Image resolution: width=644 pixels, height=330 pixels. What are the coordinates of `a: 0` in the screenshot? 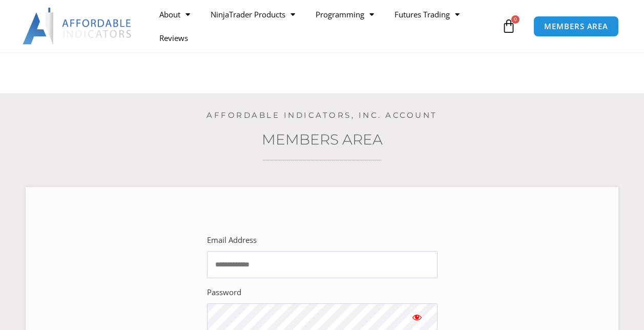 It's located at (509, 26).